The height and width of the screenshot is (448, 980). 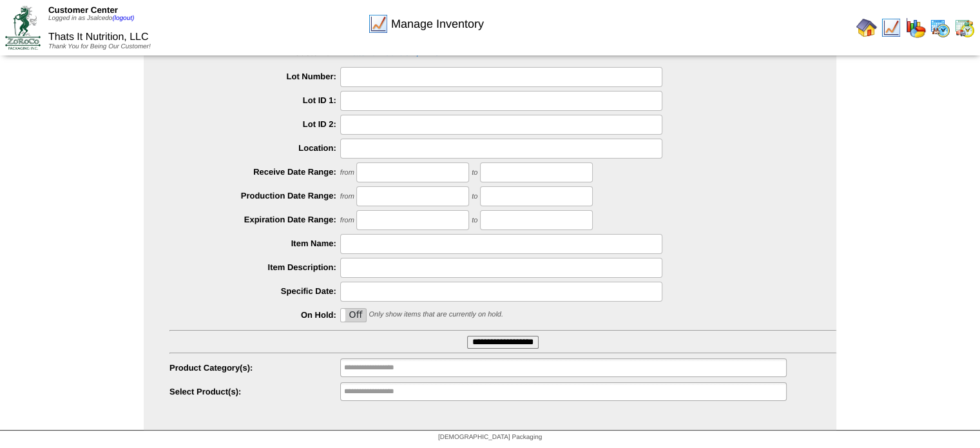 What do you see at coordinates (91, 18) in the screenshot?
I see `span: Logged in as Jsalcedo` at bounding box center [91, 18].